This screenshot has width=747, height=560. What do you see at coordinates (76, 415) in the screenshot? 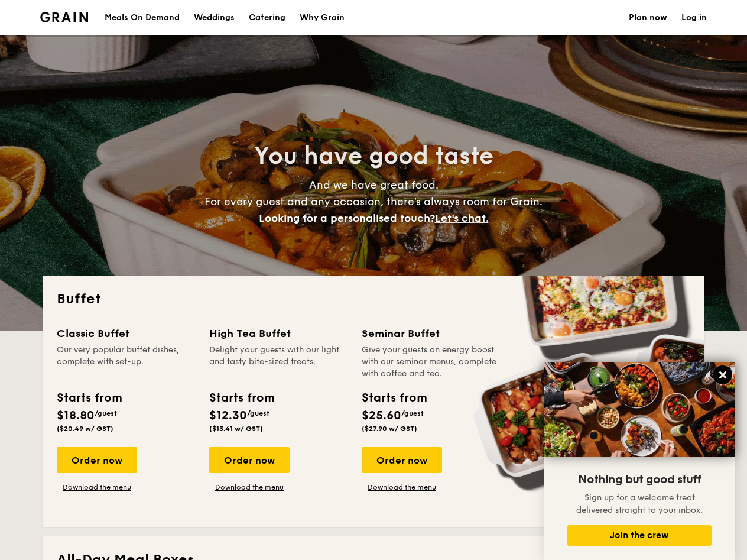
I see `span: $18.80` at bounding box center [76, 415].